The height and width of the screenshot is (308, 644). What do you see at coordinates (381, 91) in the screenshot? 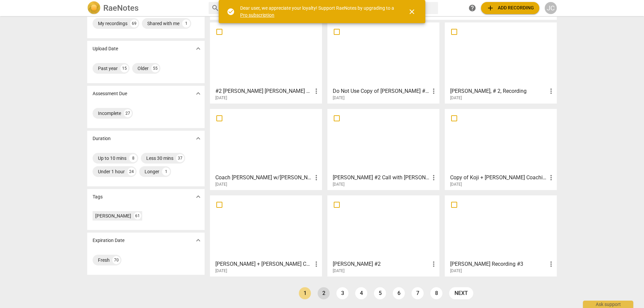
I see `h3: Do Not Use Copy of Cori #2 Call with Donna` at bounding box center [381, 91].